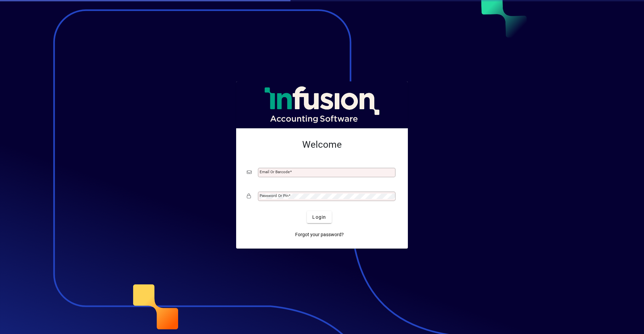 This screenshot has height=334, width=644. What do you see at coordinates (319, 235) in the screenshot?
I see `a: Forgot your password?` at bounding box center [319, 235].